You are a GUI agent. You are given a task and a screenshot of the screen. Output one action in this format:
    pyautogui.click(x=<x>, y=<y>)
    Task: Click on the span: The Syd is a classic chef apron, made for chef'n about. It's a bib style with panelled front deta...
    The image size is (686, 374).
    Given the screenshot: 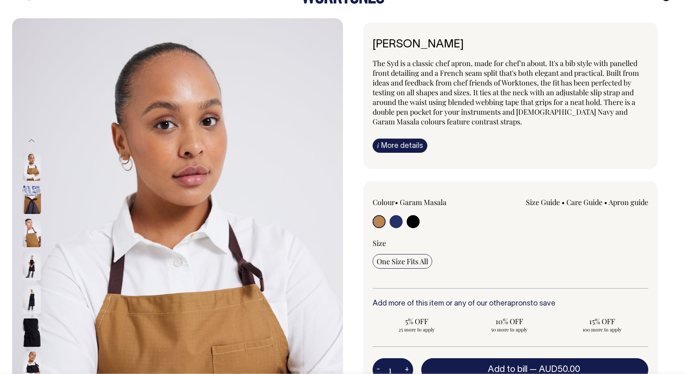 What is the action you would take?
    pyautogui.click(x=505, y=92)
    